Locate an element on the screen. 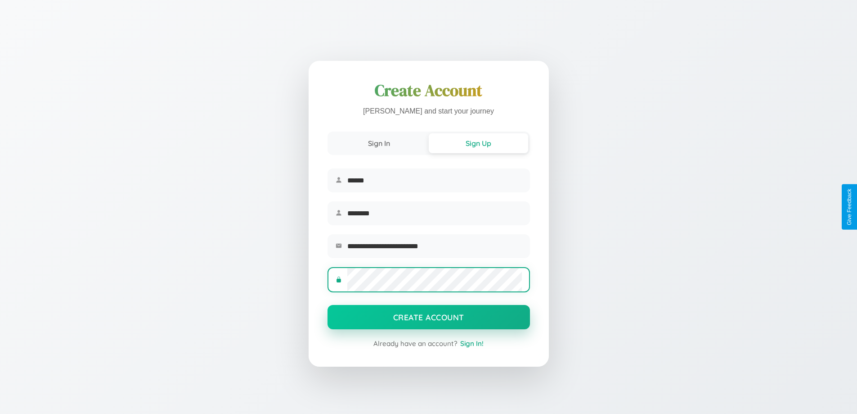 Image resolution: width=857 pixels, height=414 pixels. span: Sign In! is located at coordinates (472, 343).